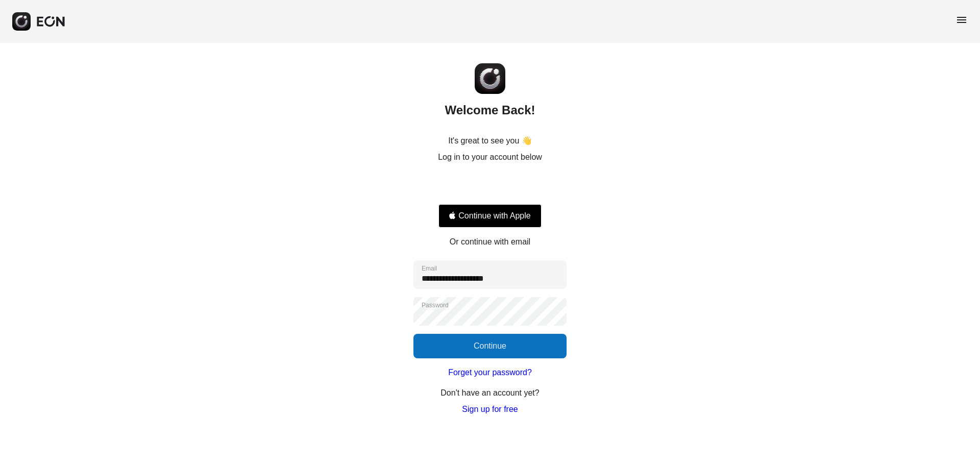 The width and height of the screenshot is (980, 465). I want to click on p: It's great to see you 👋, so click(490, 141).